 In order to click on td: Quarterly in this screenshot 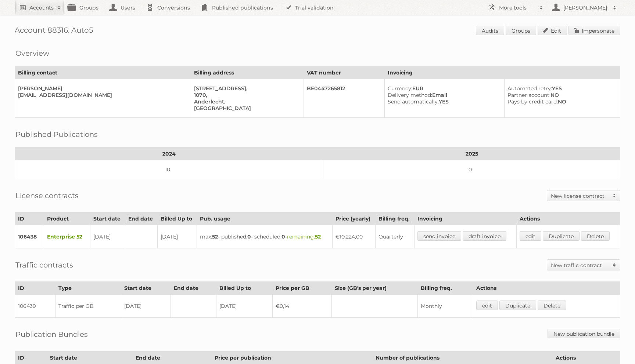, I will do `click(394, 237)`.